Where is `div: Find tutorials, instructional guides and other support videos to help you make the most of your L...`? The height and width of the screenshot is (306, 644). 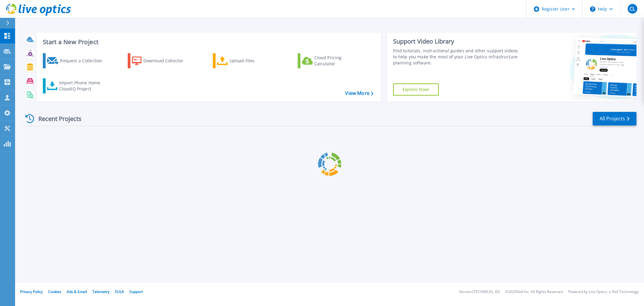
div: Find tutorials, instructional guides and other support videos to help you make the most of your L... is located at coordinates (457, 57).